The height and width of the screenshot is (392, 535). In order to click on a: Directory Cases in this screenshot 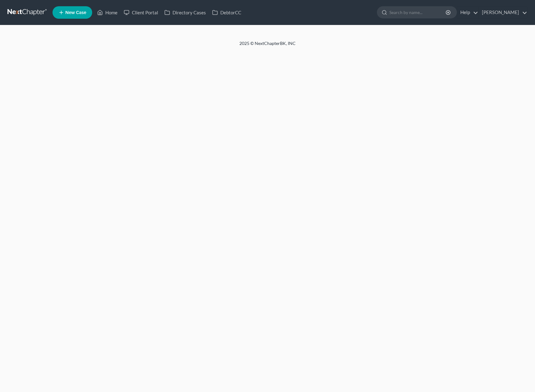, I will do `click(185, 12)`.